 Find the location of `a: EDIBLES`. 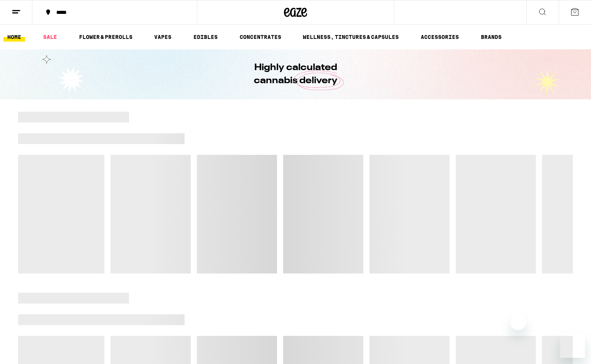

a: EDIBLES is located at coordinates (205, 37).